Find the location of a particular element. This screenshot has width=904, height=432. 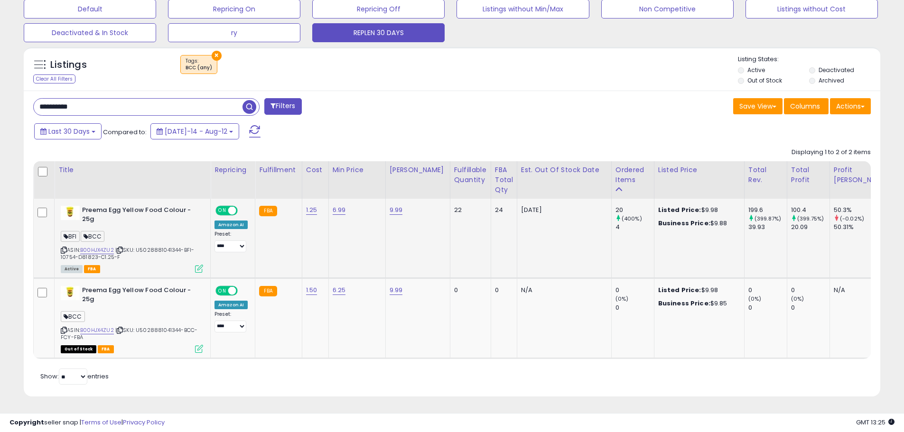

div: Repricing is located at coordinates (232, 170).